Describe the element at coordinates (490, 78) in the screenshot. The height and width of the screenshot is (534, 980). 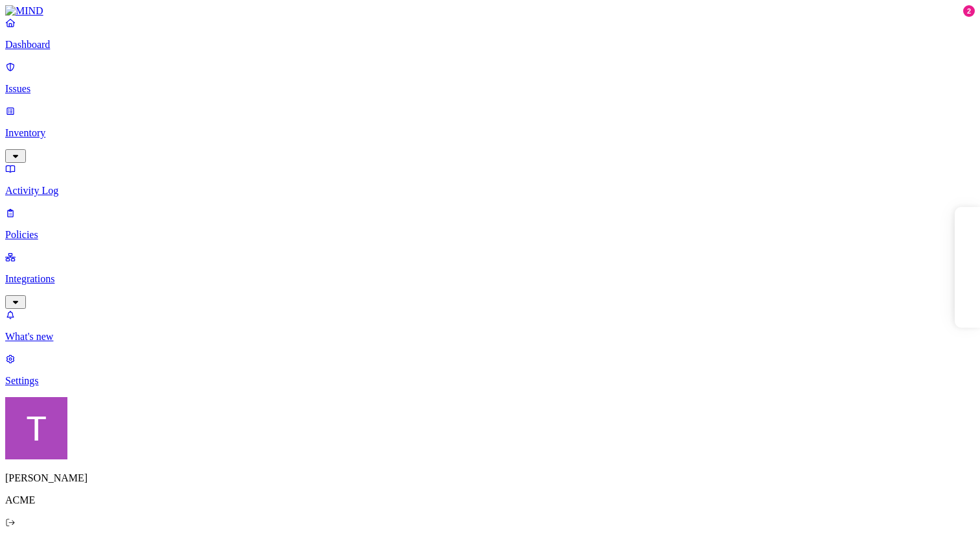
I see `a: Issues` at that location.